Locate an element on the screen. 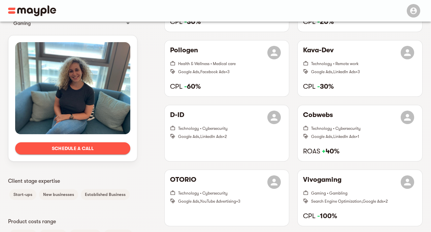  button: D-IDTechnology • CybersecurityGoogle Ads,LinkedIn Ads+2 is located at coordinates (227, 133).